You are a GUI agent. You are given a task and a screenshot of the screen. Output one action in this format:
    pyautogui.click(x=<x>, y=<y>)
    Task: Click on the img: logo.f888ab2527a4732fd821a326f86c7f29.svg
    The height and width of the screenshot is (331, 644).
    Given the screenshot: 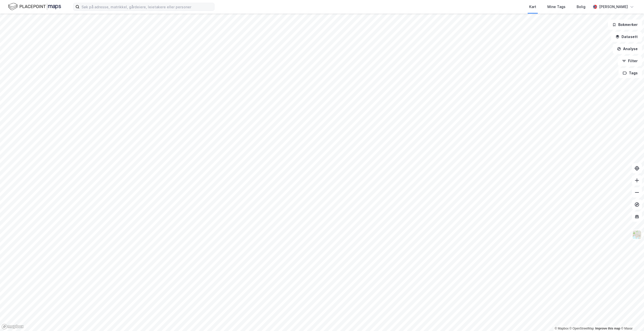 What is the action you would take?
    pyautogui.click(x=35, y=7)
    